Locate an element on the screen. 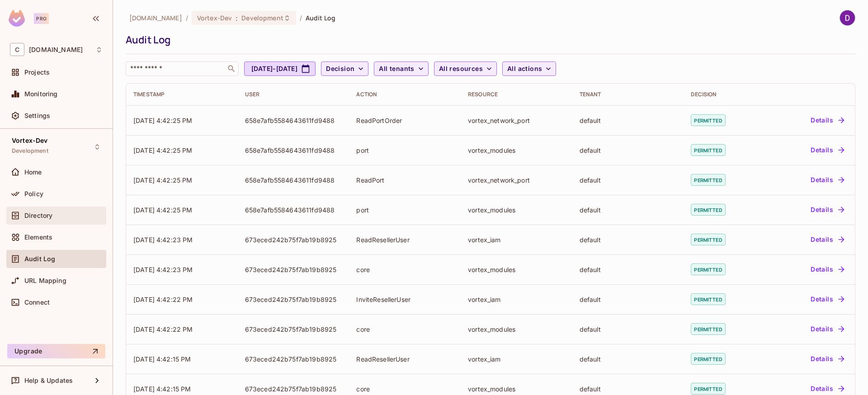 This screenshot has height=395, width=868. span: Policy is located at coordinates (34, 194).